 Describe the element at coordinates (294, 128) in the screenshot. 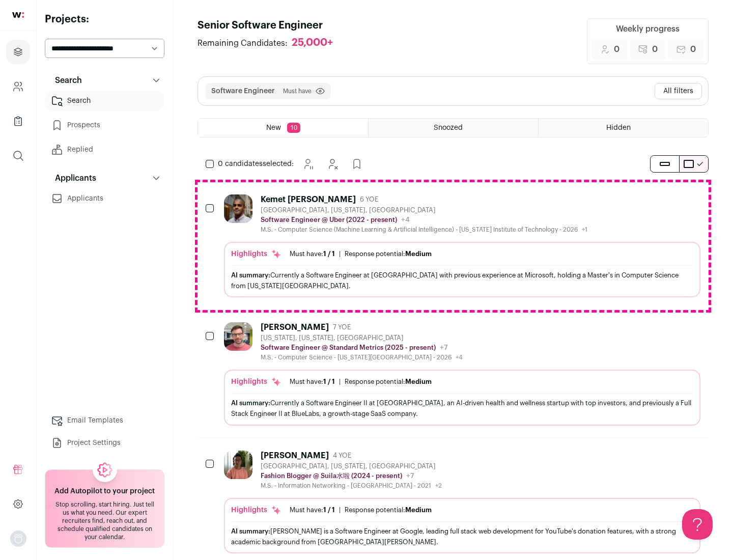

I see `span: 10` at that location.